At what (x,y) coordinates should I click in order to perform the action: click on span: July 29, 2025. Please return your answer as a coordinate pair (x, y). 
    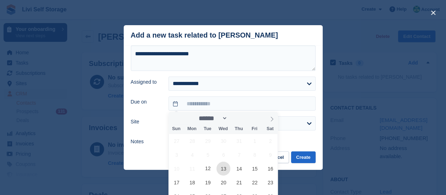
    Looking at the image, I should click on (207, 141).